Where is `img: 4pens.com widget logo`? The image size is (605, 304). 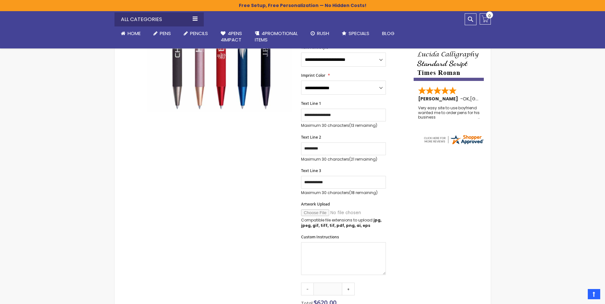 img: 4pens.com widget logo is located at coordinates (453, 140).